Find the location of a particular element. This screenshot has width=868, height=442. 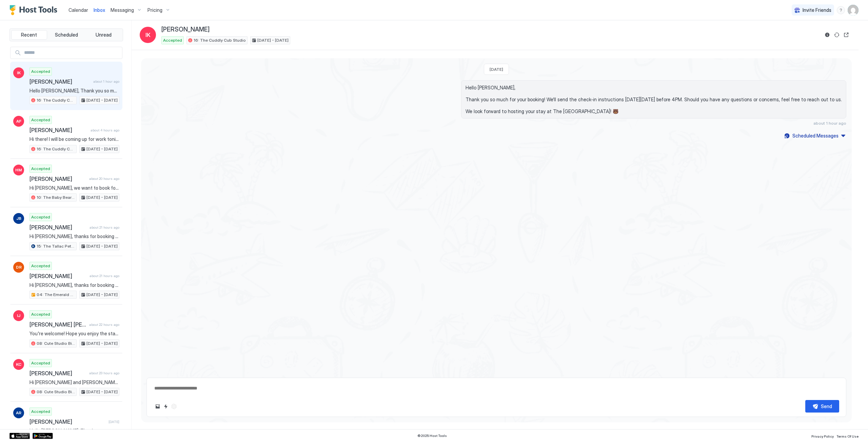

span: Terms Of Use is located at coordinates (848, 436).